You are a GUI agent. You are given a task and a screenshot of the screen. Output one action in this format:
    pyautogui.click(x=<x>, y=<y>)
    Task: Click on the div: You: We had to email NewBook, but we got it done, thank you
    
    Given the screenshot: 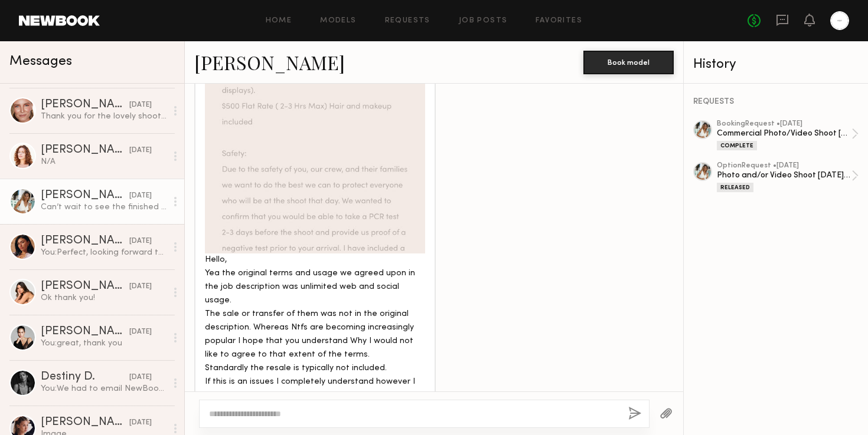 What is the action you would take?
    pyautogui.click(x=103, y=389)
    